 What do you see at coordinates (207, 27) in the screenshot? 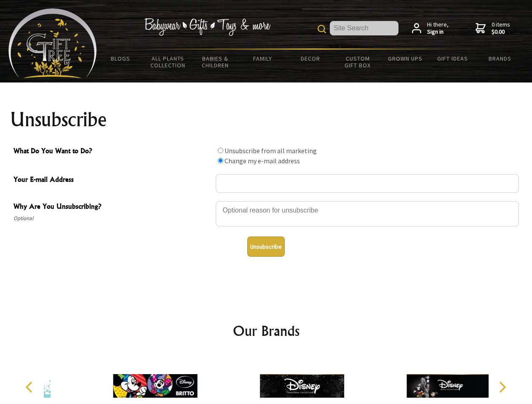
I see `img: Babywear - Gifts - Toys & more` at bounding box center [207, 27].